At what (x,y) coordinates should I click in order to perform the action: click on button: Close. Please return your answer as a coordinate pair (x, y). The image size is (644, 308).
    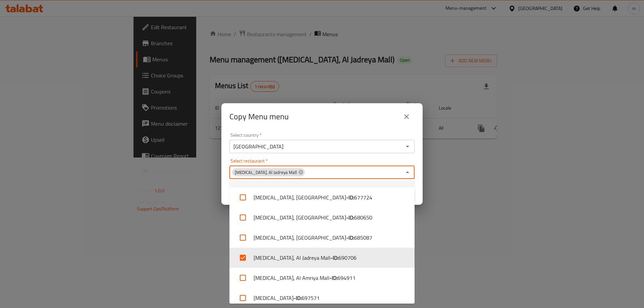
    Looking at the image, I should click on (407, 172).